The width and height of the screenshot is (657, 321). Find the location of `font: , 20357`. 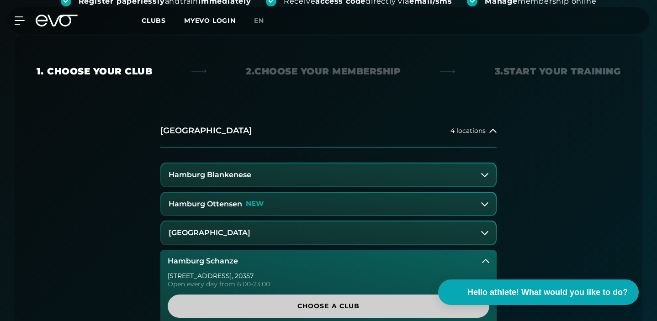

font: , 20357 is located at coordinates (242, 276).